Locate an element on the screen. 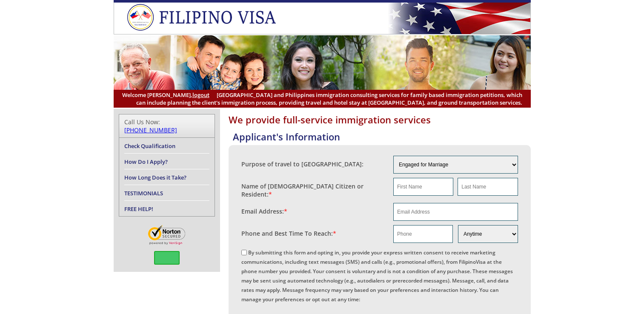 The width and height of the screenshot is (644, 314). a: FREE HELP! is located at coordinates (139, 209).